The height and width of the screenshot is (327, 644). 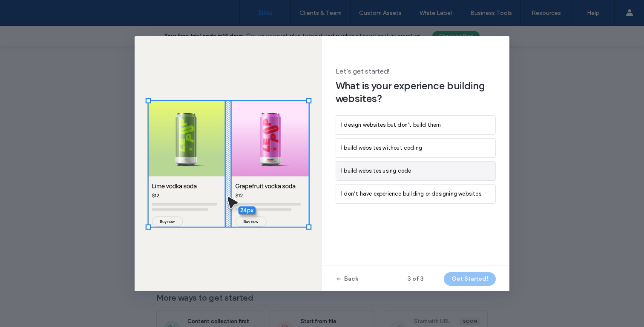 What do you see at coordinates (415, 279) in the screenshot?
I see `span: 3 of 3` at bounding box center [415, 279].